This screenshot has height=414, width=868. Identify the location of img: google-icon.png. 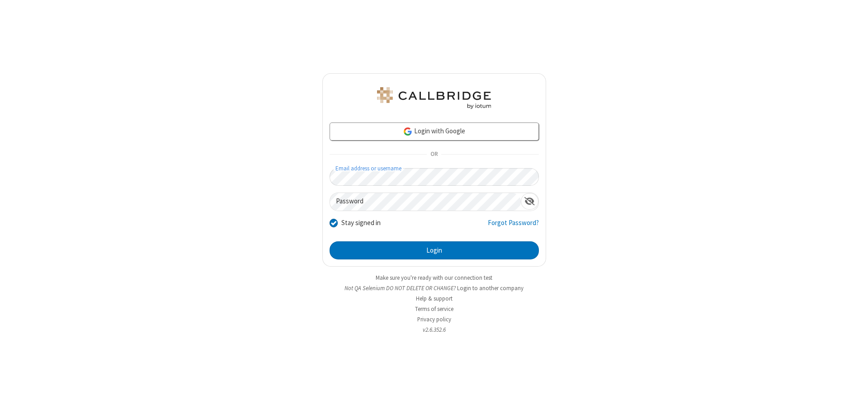
(408, 131).